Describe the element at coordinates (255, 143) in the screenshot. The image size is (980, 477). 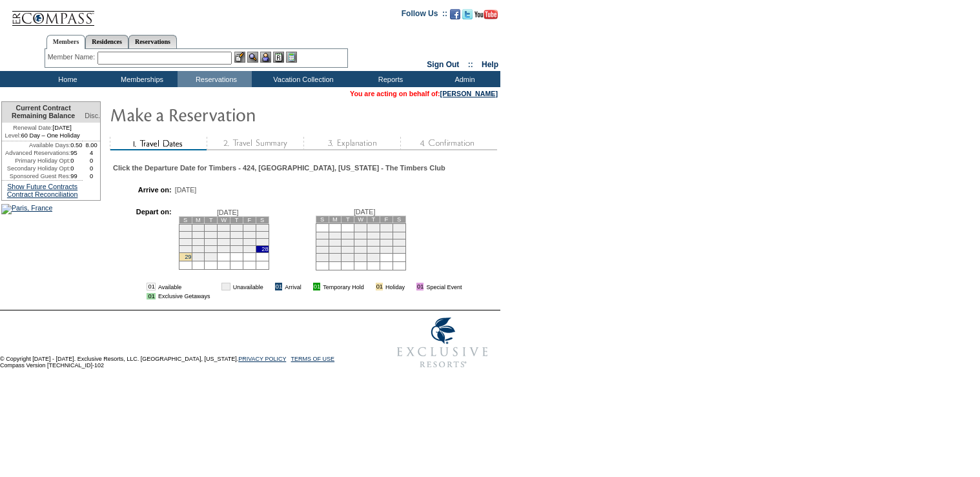
I see `img: step2_state1.gif` at that location.